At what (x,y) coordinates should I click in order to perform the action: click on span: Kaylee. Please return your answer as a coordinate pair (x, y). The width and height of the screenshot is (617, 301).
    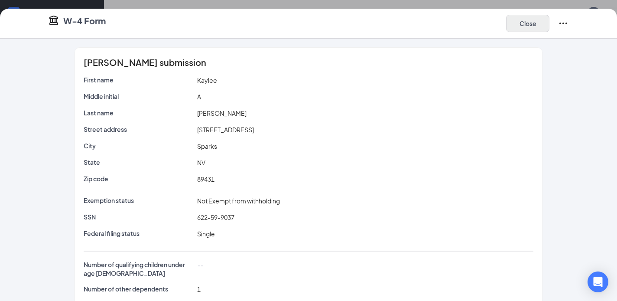
    Looking at the image, I should click on (207, 80).